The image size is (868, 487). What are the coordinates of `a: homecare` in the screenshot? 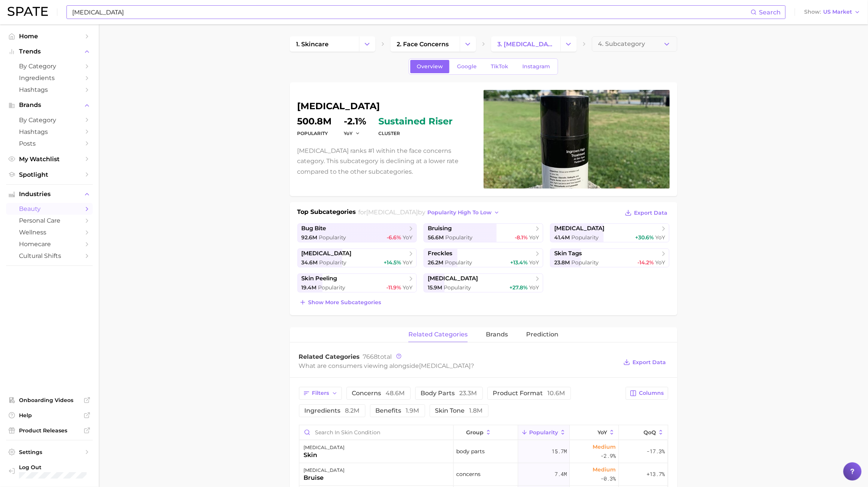 It's located at (49, 244).